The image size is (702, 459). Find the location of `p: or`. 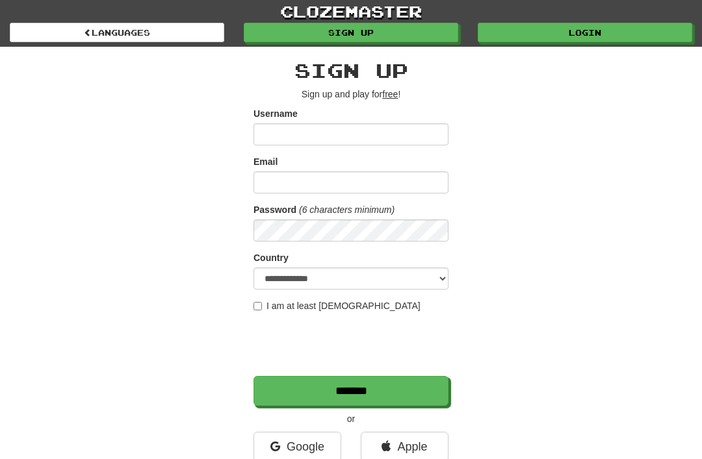

p: or is located at coordinates (351, 419).